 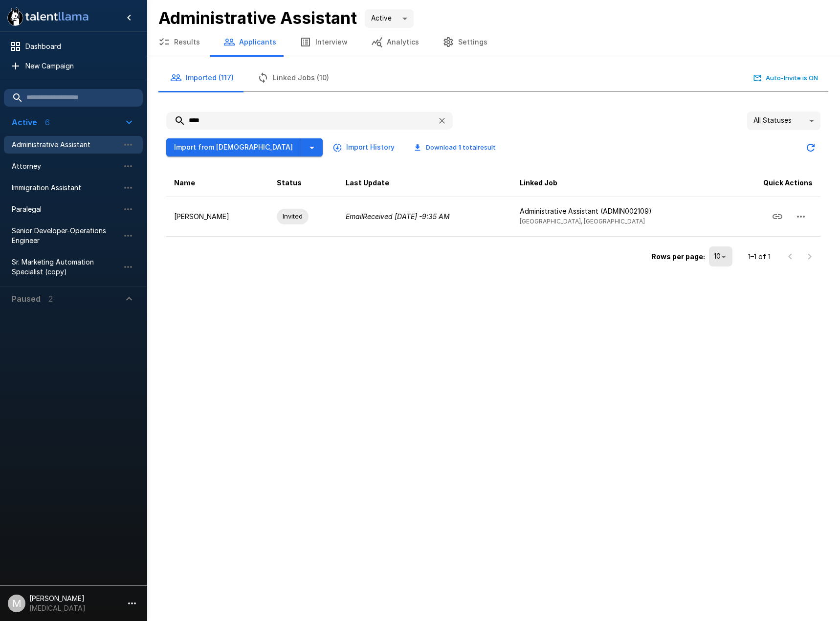 I want to click on button: Interview, so click(x=324, y=42).